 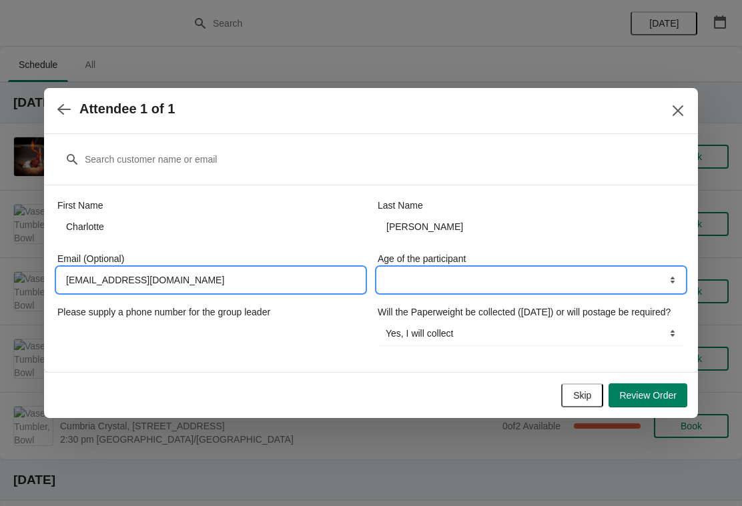 I want to click on button: Review Order, so click(x=648, y=396).